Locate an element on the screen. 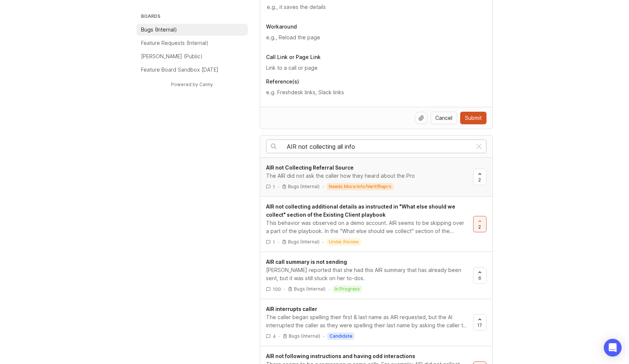 Image resolution: width=629 pixels, height=364 pixels. input: Link to a call or page is located at coordinates (376, 68).